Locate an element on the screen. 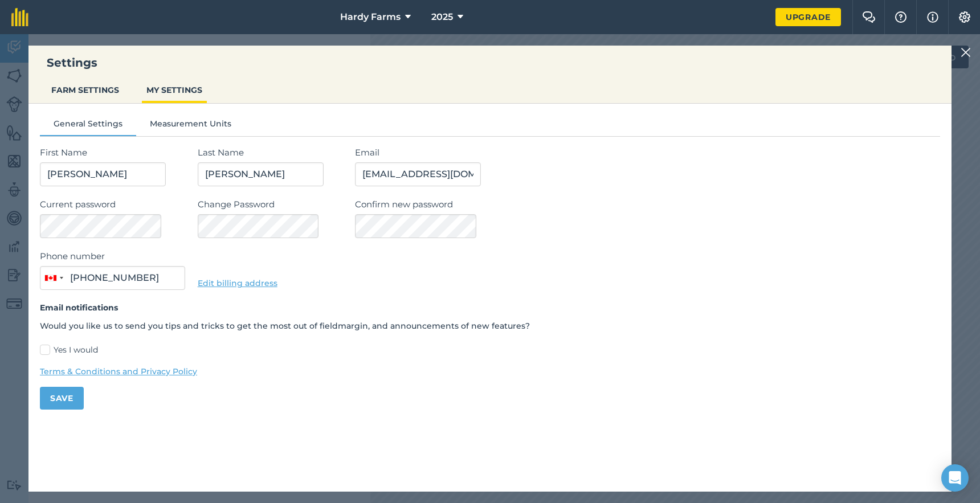  button: Save is located at coordinates (62, 398).